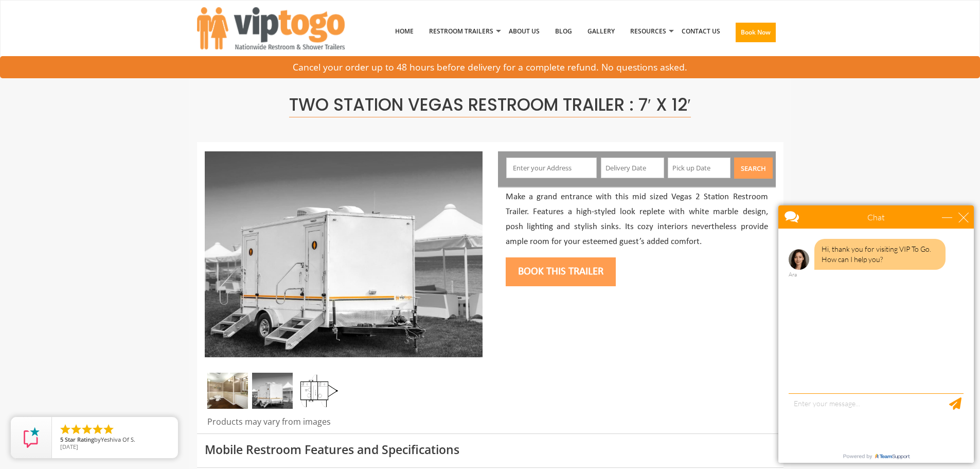  I want to click on button: Book Now, so click(756, 32).